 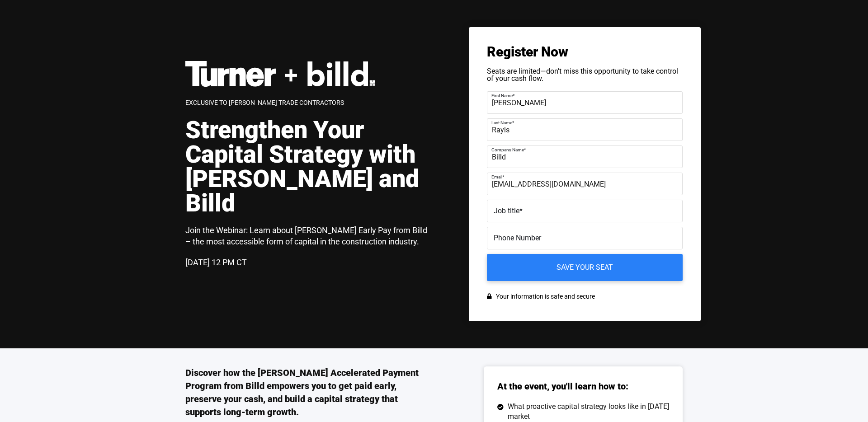 I want to click on span: Email, so click(x=497, y=176).